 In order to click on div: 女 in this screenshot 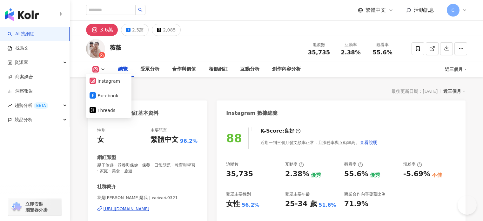, I will do `click(101, 139)`.